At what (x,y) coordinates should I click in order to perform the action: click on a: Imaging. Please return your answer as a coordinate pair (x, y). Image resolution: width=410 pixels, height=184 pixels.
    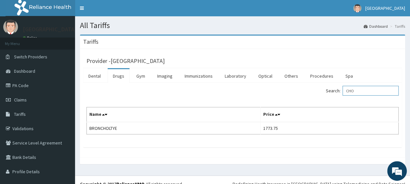
    Looking at the image, I should click on (165, 76).